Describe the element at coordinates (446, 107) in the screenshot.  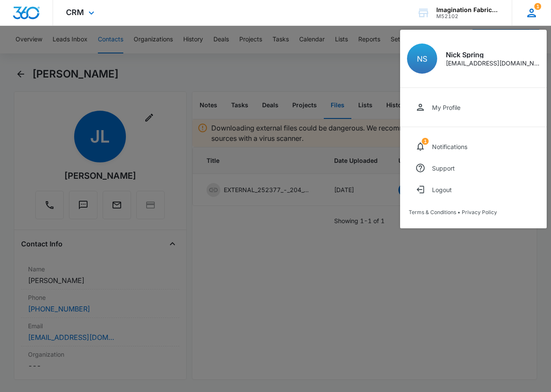
I see `div: My Profile` at that location.